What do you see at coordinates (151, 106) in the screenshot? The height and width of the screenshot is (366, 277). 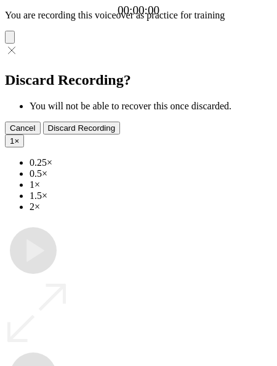 I see `li: You will not be able to recover this once discarded.` at bounding box center [151, 106].